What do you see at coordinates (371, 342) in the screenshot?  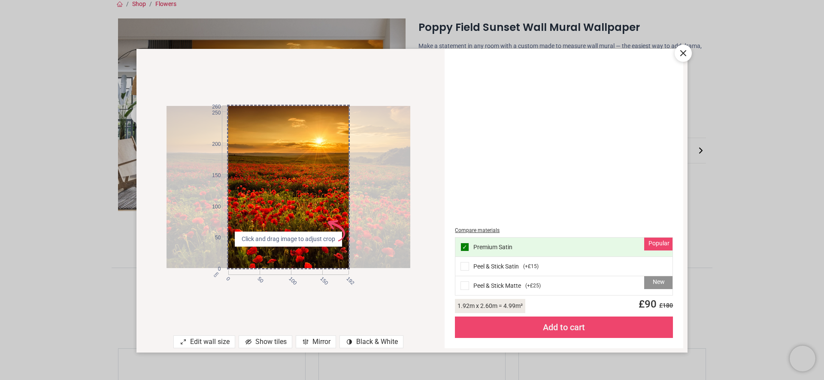 I see `div: Black & White` at bounding box center [371, 342].